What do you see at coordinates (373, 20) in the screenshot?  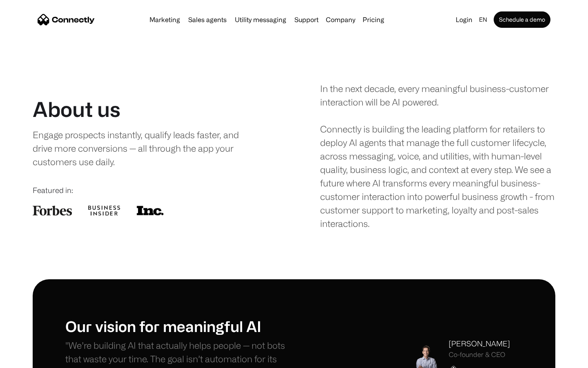 I see `a: Pricing` at bounding box center [373, 20].